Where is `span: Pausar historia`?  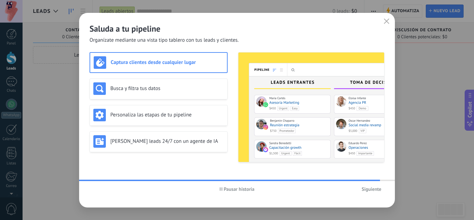
span: Pausar historia is located at coordinates (239, 189).